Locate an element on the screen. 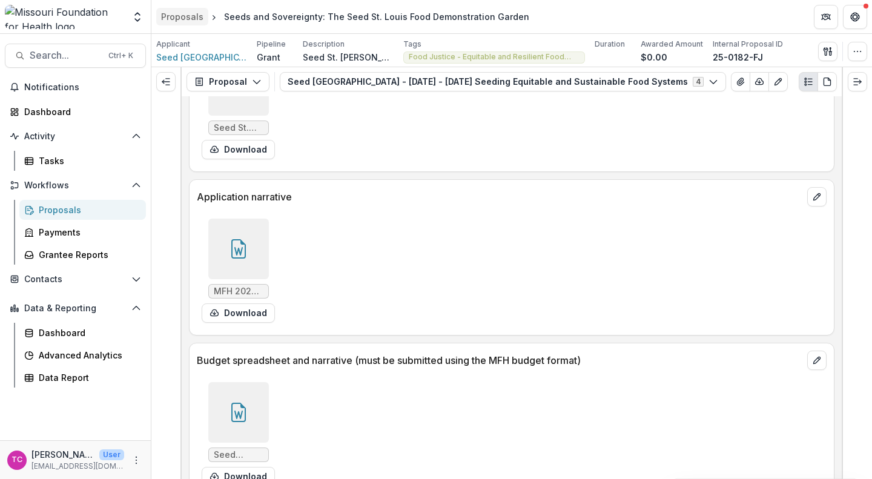  nav: breadcrumb is located at coordinates (345, 16).